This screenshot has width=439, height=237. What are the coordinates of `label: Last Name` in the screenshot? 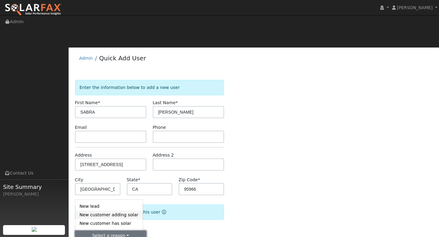 It's located at (165, 103).